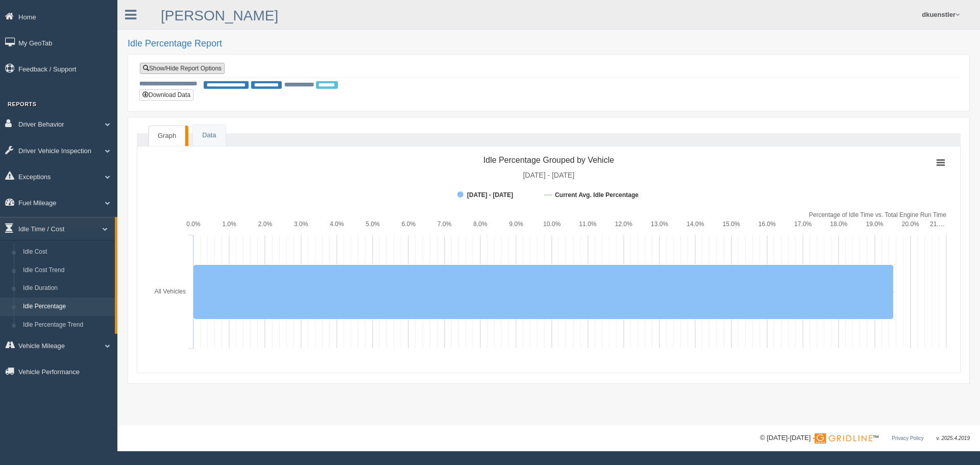 The height and width of the screenshot is (465, 980). What do you see at coordinates (445, 224) in the screenshot?
I see `text: 7.0%` at bounding box center [445, 224].